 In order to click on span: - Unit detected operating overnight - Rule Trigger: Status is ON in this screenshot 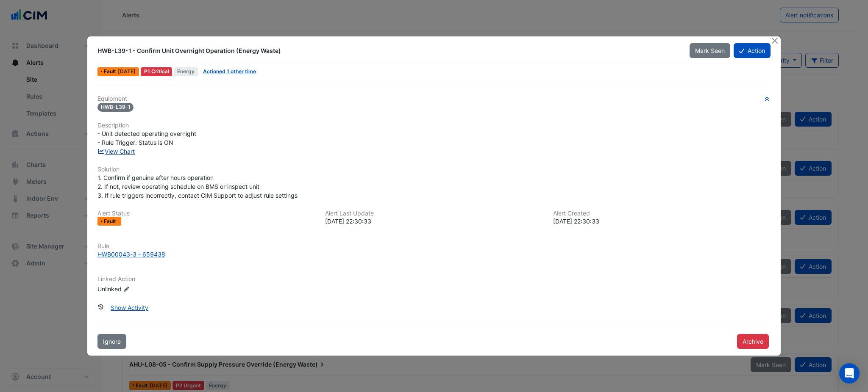, I will do `click(147, 138)`.